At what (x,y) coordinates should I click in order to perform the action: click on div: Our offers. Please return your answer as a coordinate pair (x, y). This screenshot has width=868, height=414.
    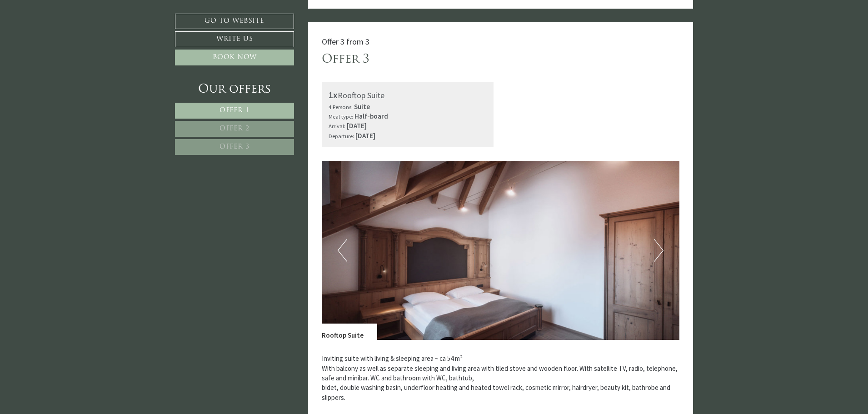
    Looking at the image, I should click on (234, 90).